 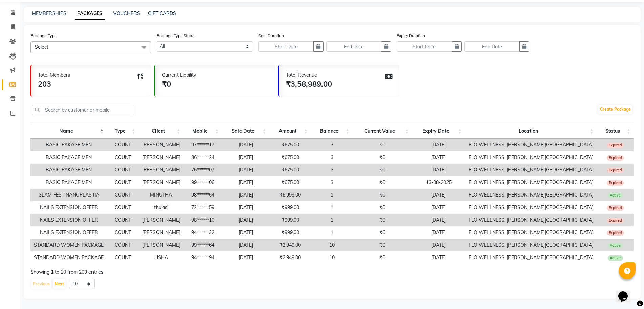 I want to click on th: Name: activate to sort column descending, so click(x=69, y=131).